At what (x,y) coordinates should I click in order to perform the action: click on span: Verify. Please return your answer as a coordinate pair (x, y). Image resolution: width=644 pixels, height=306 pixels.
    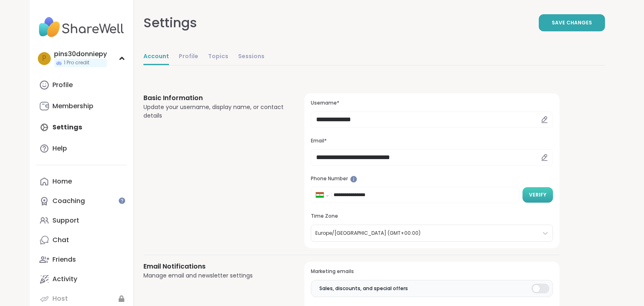
    Looking at the image, I should click on (537, 195).